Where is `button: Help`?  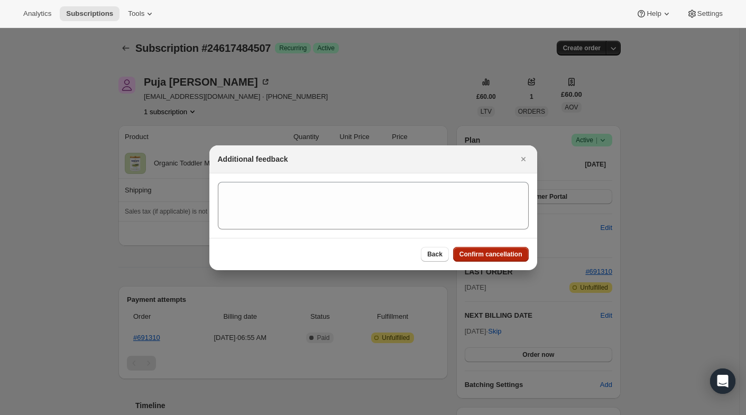
button: Help is located at coordinates (653, 14).